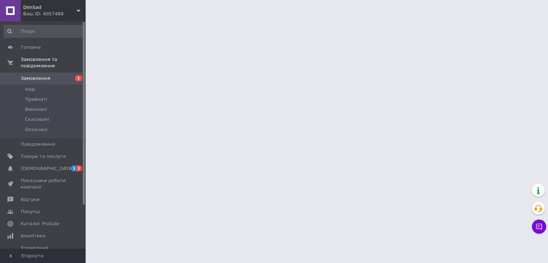 This screenshot has width=548, height=263. Describe the element at coordinates (35, 78) in the screenshot. I see `span: Замовлення` at that location.